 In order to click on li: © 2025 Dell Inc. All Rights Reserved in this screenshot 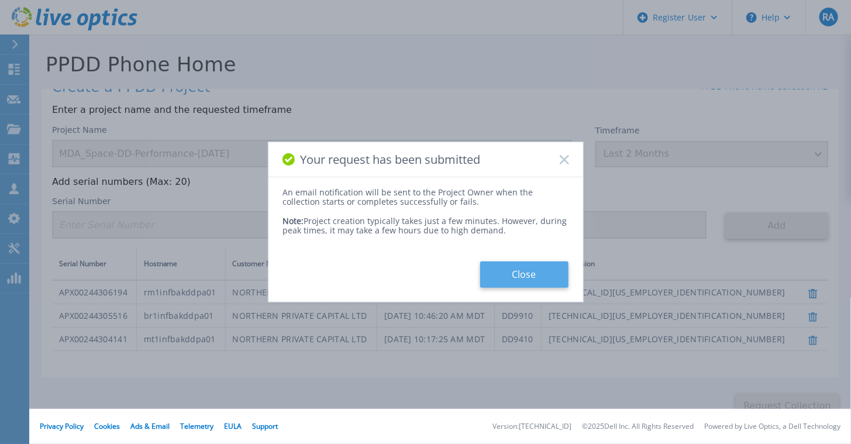, I will do `click(638, 427)`.